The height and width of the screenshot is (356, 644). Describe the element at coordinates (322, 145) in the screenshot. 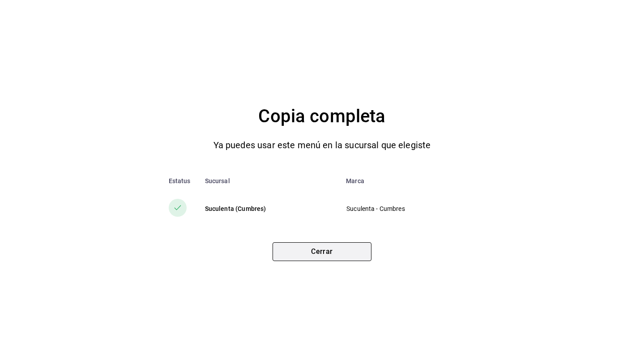

I see `p: Ya puedes usar este menú en la sucursal que elegiste` at that location.